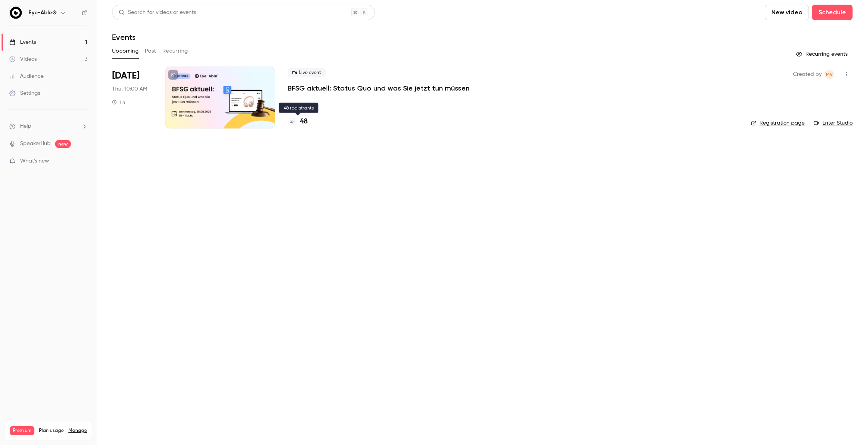 This screenshot has height=445, width=868. What do you see at coordinates (63, 144) in the screenshot?
I see `span: new` at bounding box center [63, 144].